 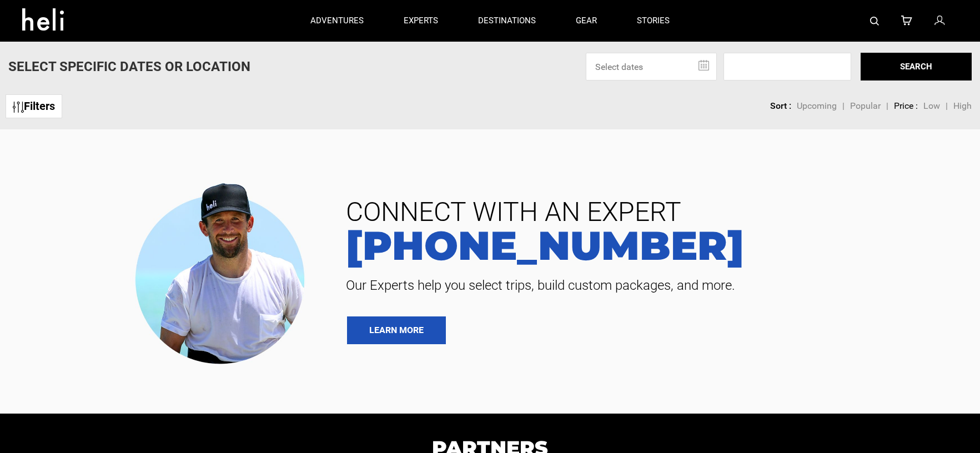 What do you see at coordinates (129, 67) in the screenshot?
I see `p: Select Specific Dates Or Location` at bounding box center [129, 67].